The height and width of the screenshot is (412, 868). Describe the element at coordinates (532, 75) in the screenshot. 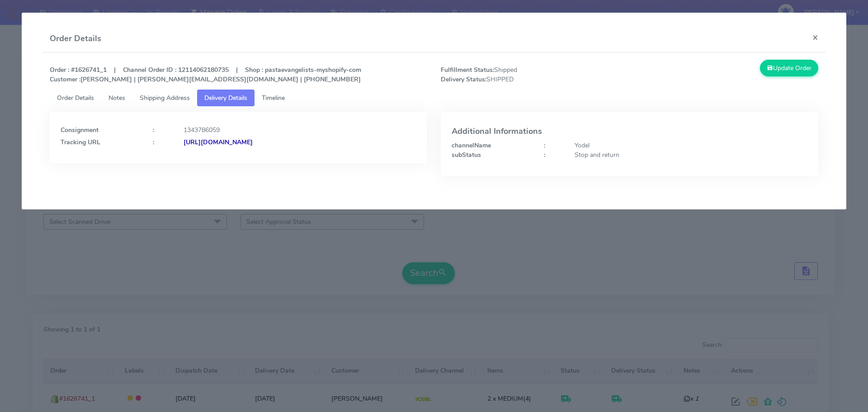

I see `span: Shipped SHIPPED` at that location.